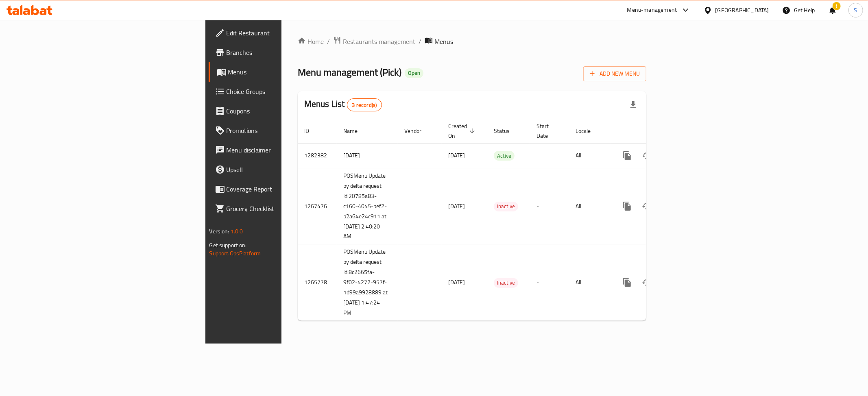  I want to click on nav: breadcrumb, so click(471, 42).